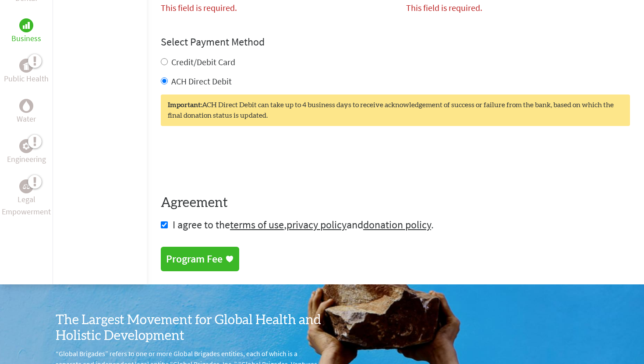 This screenshot has width=644, height=364. Describe the element at coordinates (26, 152) in the screenshot. I see `a: EngineeringEngineering` at that location.